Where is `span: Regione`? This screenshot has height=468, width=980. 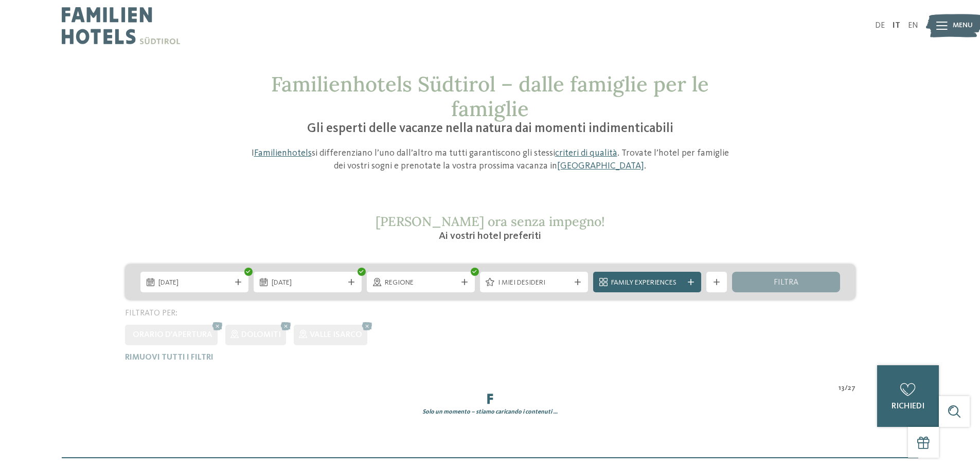
span: Regione is located at coordinates (421, 284).